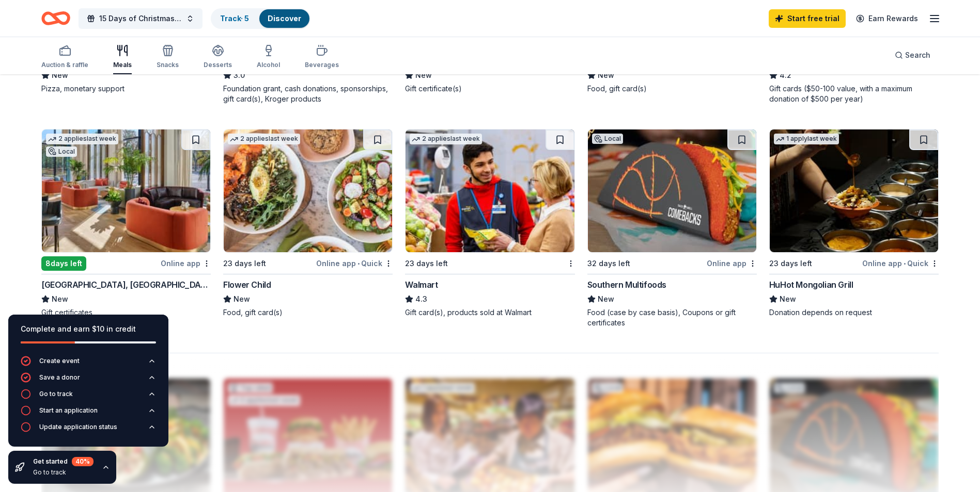 This screenshot has height=492, width=980. What do you see at coordinates (88, 414) in the screenshot?
I see `button: Start an application` at bounding box center [88, 414].